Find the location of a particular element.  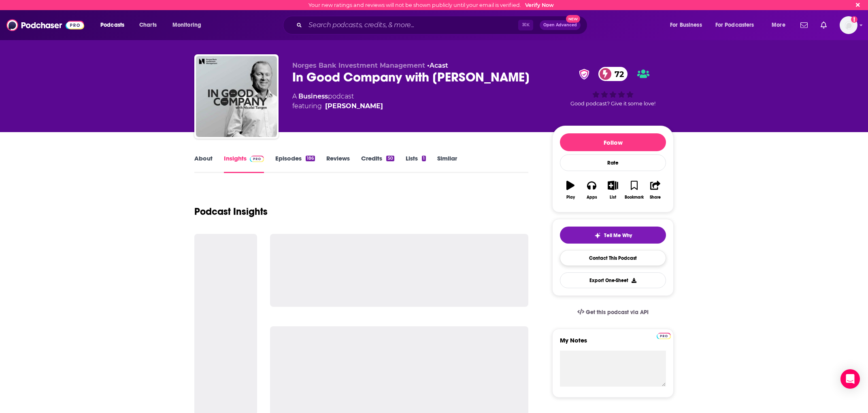

button: Export One-Sheet is located at coordinates (613, 280).